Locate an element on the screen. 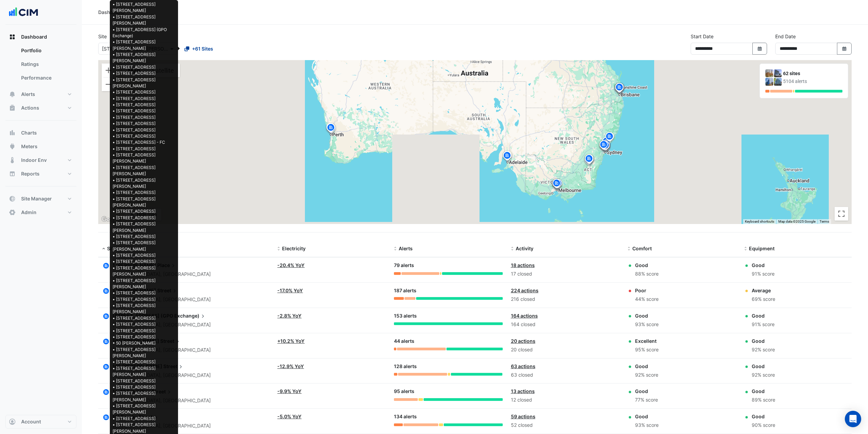 The width and height of the screenshot is (868, 434). a: -2.8% YoY is located at coordinates (289, 315).